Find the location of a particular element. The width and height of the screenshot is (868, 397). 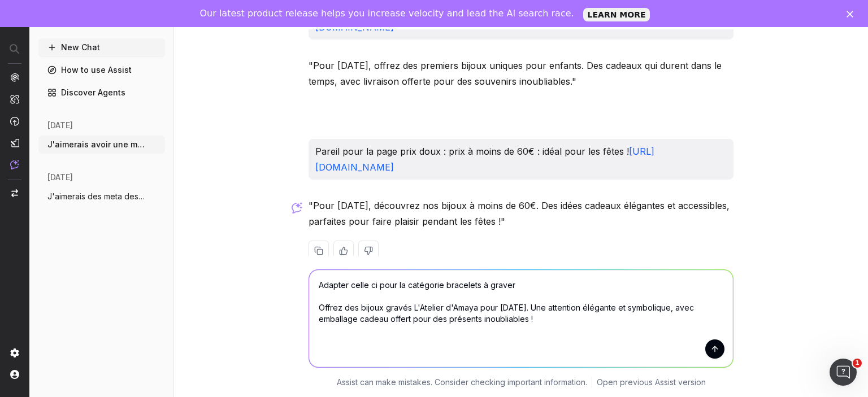

img: Setting is located at coordinates (15, 353).